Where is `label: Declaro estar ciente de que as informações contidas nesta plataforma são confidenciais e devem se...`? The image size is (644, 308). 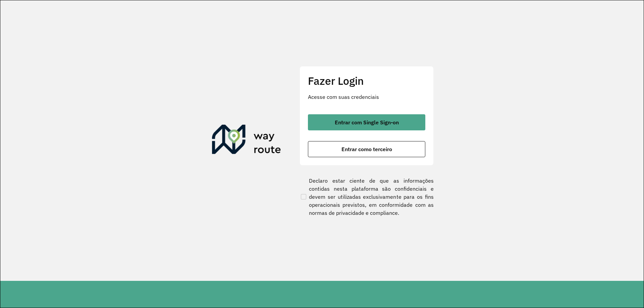 label: Declaro estar ciente de que as informações contidas nesta plataforma são confidenciais e devem se... is located at coordinates (367, 197).